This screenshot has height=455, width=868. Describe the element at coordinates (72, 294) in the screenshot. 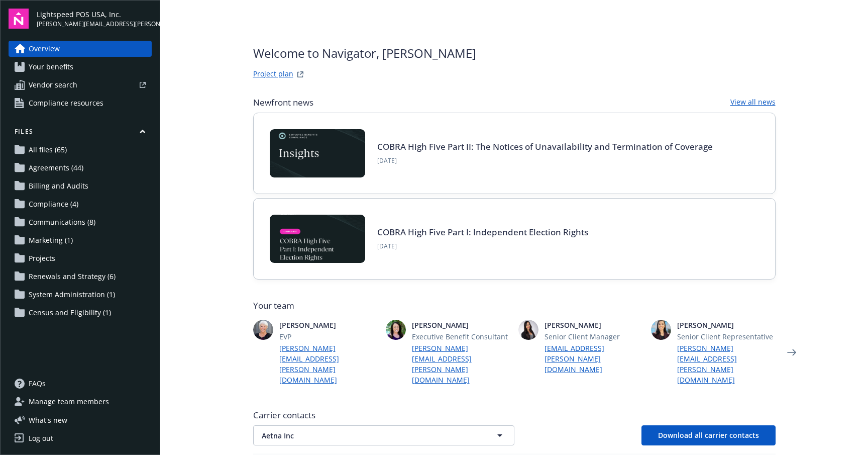

I see `span: System Administration (1)` at that location.